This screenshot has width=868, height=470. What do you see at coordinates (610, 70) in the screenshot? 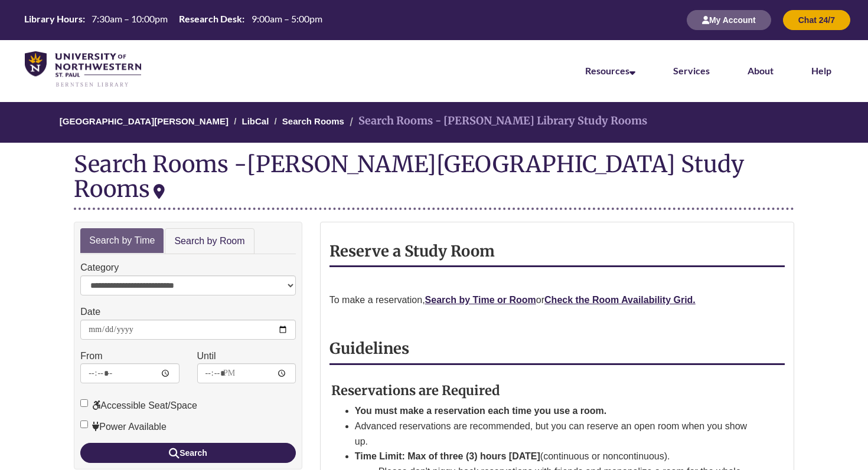
I see `a: Resources` at bounding box center [610, 70].